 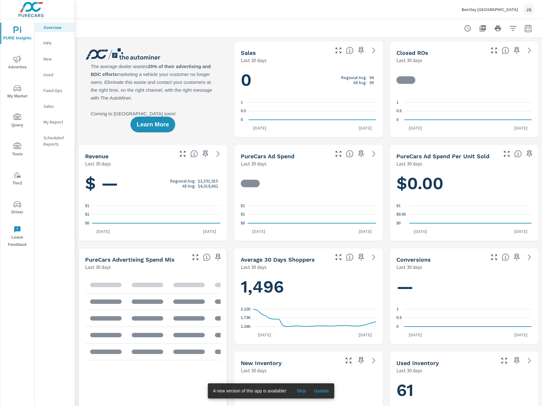 I want to click on text: 1.34K, so click(x=246, y=327).